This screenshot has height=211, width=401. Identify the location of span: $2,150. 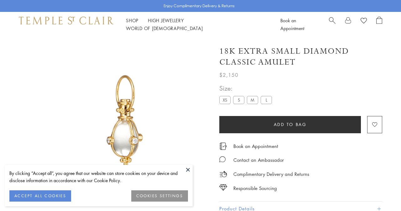
(229, 75).